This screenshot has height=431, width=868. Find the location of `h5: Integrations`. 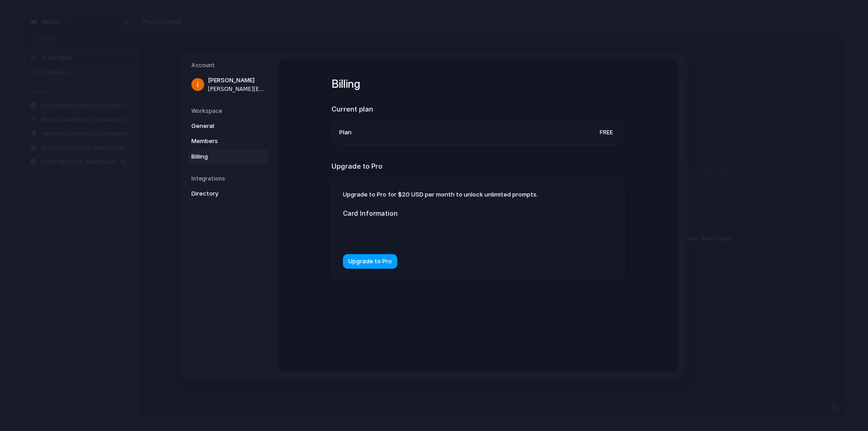

h5: Integrations is located at coordinates (230, 179).